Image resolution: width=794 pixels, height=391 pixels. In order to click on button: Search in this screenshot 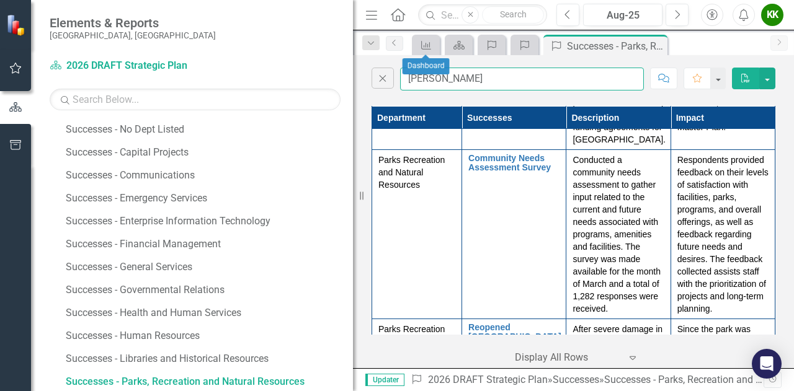, I will do `click(513, 15)`.